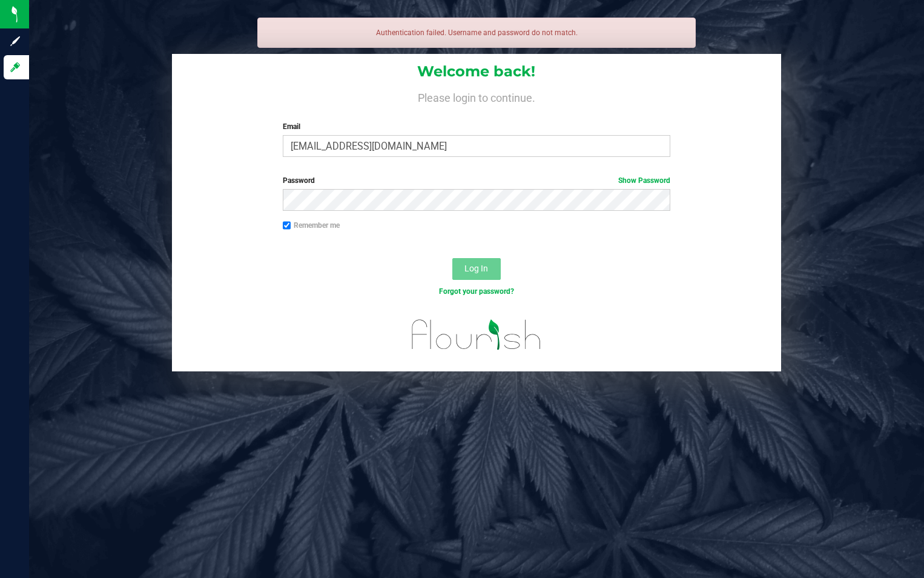 Image resolution: width=924 pixels, height=578 pixels. What do you see at coordinates (477, 291) in the screenshot?
I see `a: Forgot your password?` at bounding box center [477, 291].